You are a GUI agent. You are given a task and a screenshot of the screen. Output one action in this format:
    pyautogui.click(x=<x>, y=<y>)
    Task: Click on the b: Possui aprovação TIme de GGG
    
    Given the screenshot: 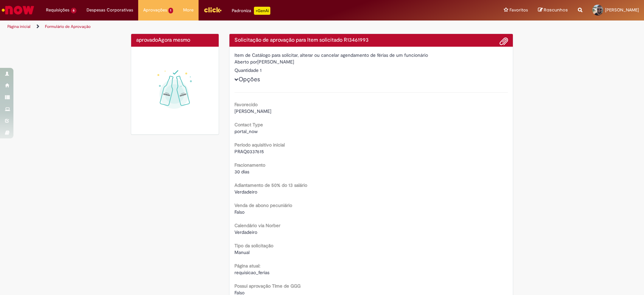 What is the action you would take?
    pyautogui.click(x=267, y=286)
    